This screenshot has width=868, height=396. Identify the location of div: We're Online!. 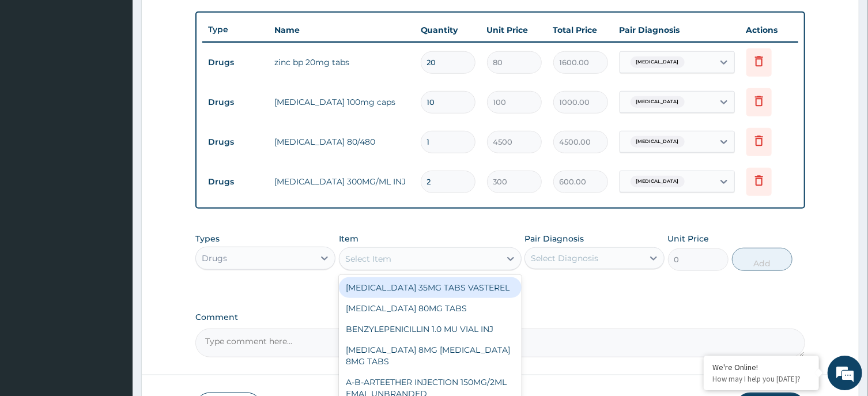
(761, 367).